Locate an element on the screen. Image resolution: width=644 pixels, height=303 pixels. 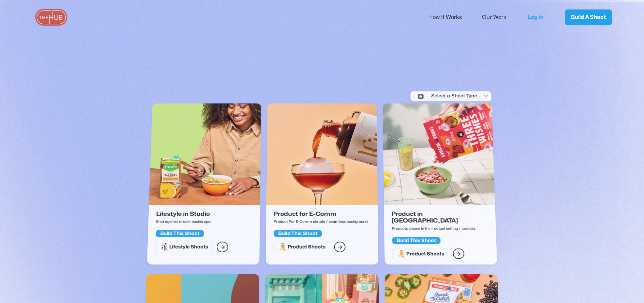
p: Products shown in their actual setting / context. is located at coordinates (441, 228).